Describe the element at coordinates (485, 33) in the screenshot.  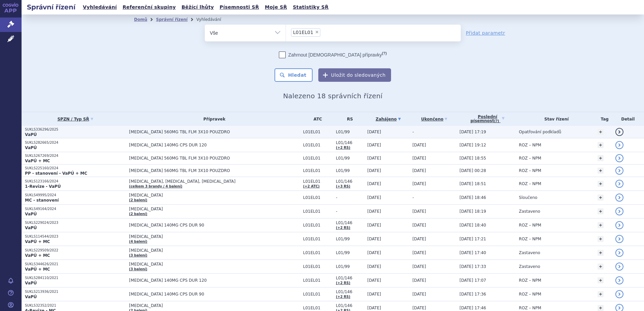
I see `a: Přidat parametr` at that location.